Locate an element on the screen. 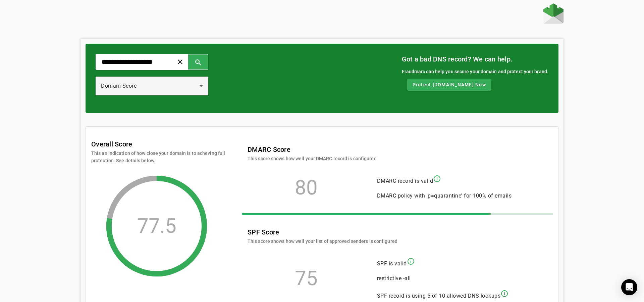 The height and width of the screenshot is (302, 644). div: 80 is located at coordinates (306, 188).